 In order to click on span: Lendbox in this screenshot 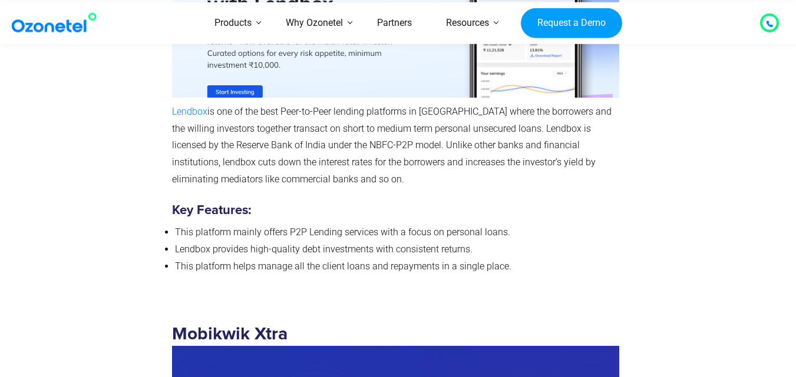, I will do `click(190, 111)`.